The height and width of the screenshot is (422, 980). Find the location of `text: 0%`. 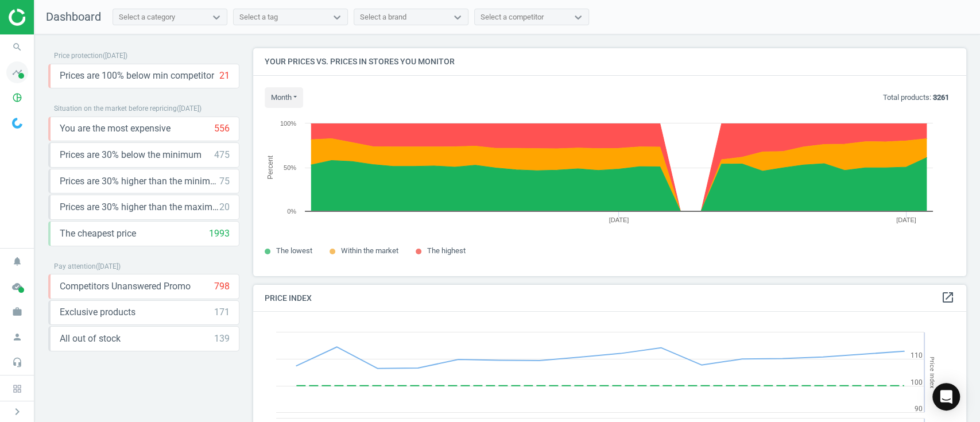

text: 0% is located at coordinates (292, 212).